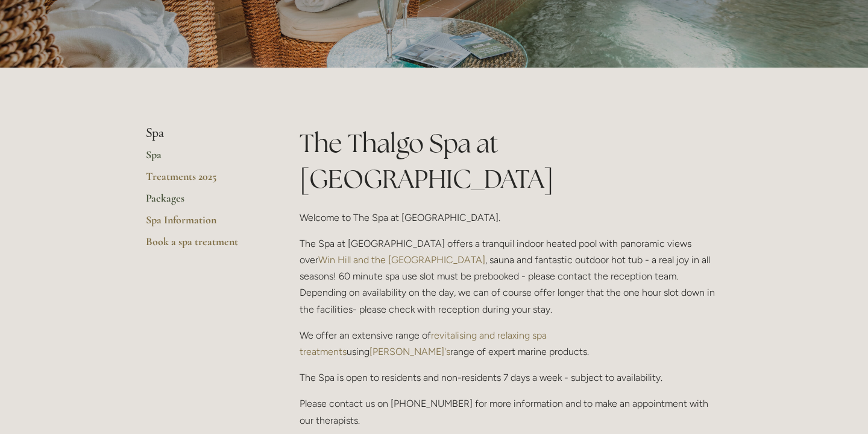  I want to click on a: Book a spa treatment, so click(203, 245).